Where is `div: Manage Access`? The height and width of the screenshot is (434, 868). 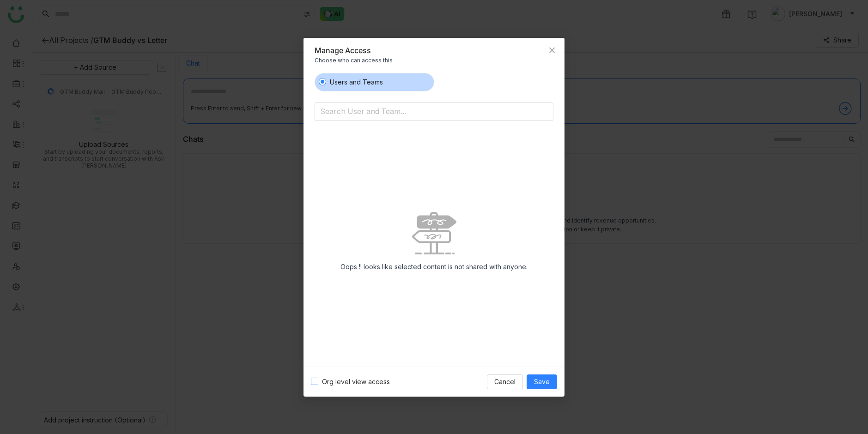 div: Manage Access is located at coordinates (343, 50).